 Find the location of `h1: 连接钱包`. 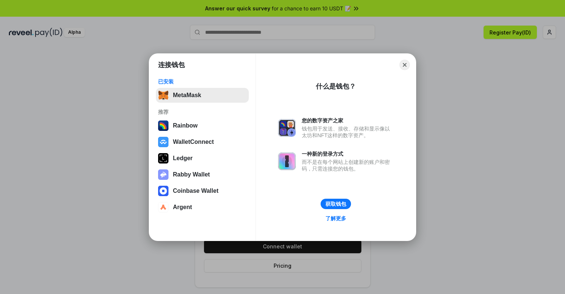

h1: 连接钱包 is located at coordinates (172, 65).